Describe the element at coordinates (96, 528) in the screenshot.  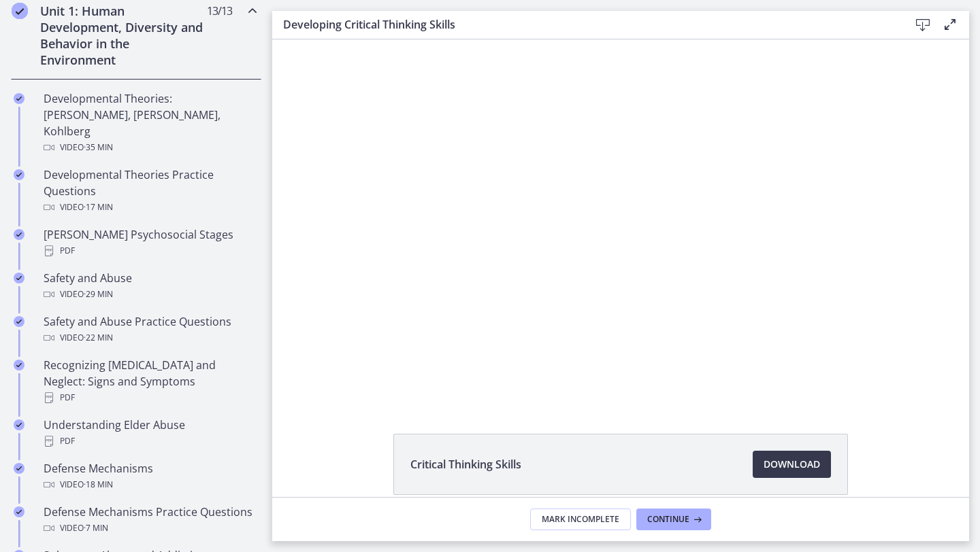
I see `span: · 7 min` at that location.